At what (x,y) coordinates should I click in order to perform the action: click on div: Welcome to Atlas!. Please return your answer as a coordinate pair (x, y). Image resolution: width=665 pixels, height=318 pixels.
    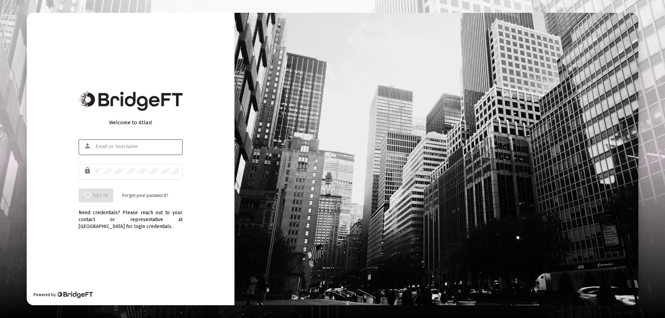
    Looking at the image, I should click on (131, 123).